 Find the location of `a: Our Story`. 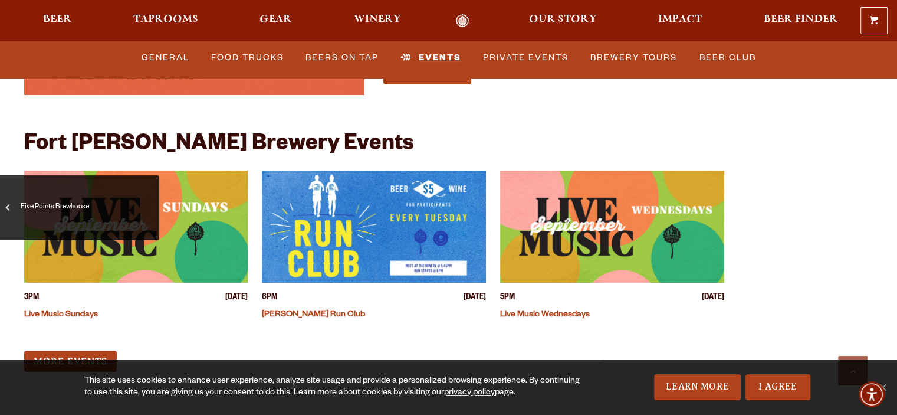

a: Our Story is located at coordinates (563, 21).